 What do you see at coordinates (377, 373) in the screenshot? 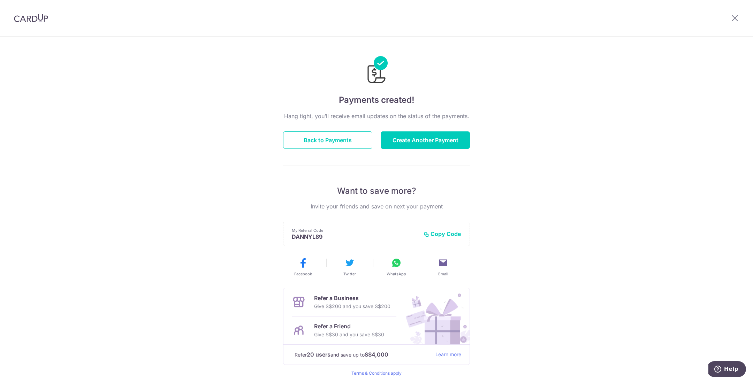
I see `a: Terms & Conditions apply` at bounding box center [377, 373].